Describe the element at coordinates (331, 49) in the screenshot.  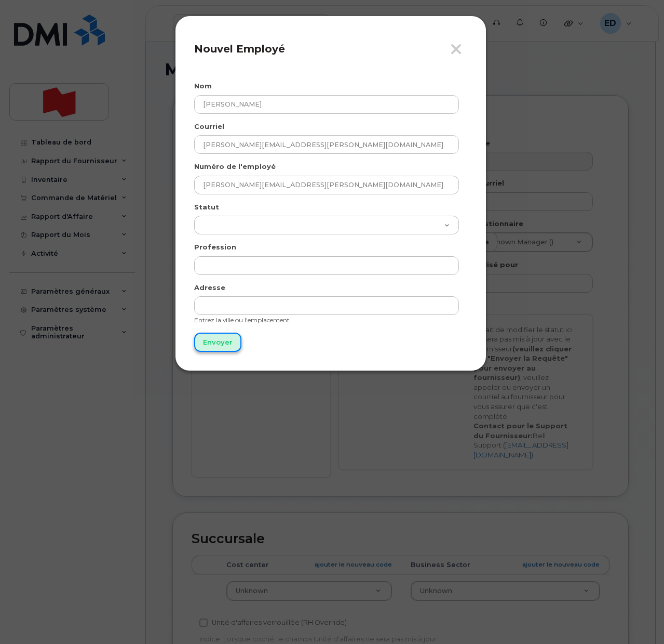
I see `h4: Nouvel Employé` at that location.